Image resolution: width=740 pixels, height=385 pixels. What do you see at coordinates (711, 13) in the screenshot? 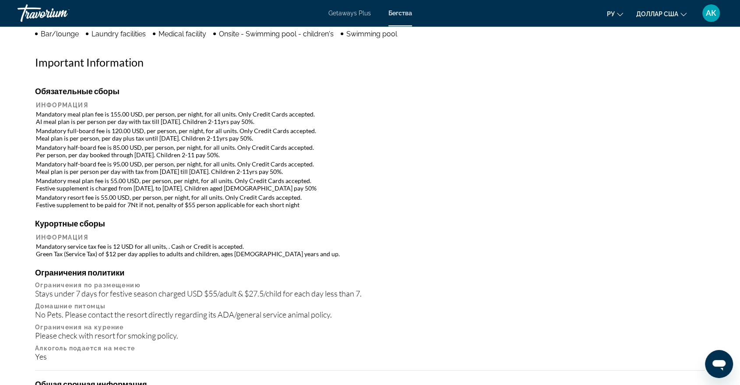
I see `font: АК` at bounding box center [711, 13].